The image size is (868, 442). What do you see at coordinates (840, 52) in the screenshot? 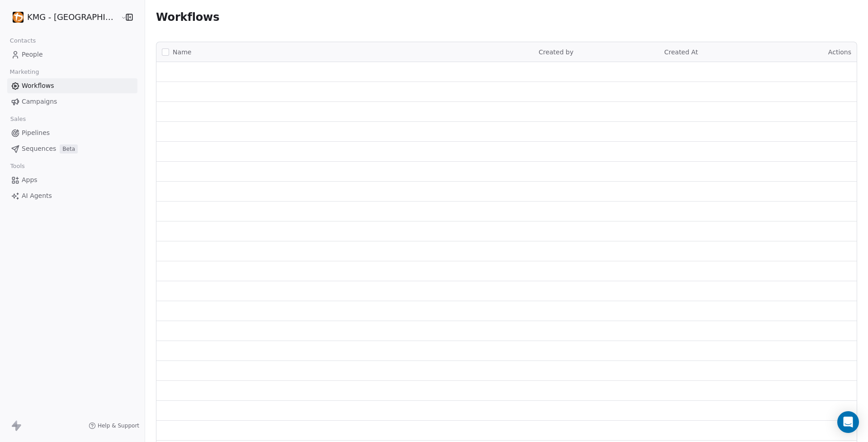
I see `span: Actions` at bounding box center [840, 52].